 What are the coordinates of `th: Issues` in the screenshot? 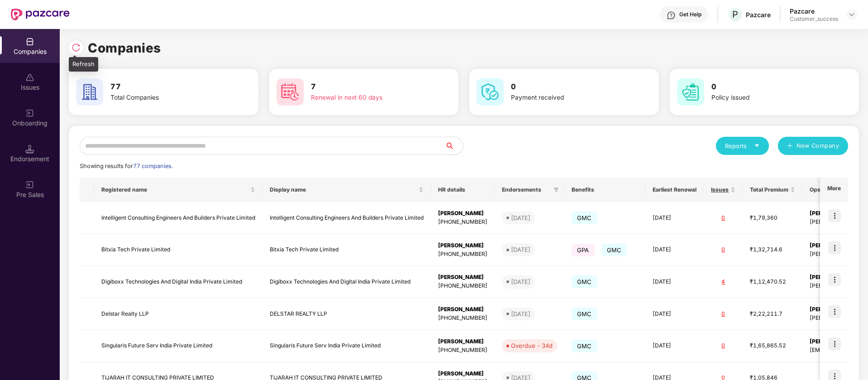 It's located at (724, 190).